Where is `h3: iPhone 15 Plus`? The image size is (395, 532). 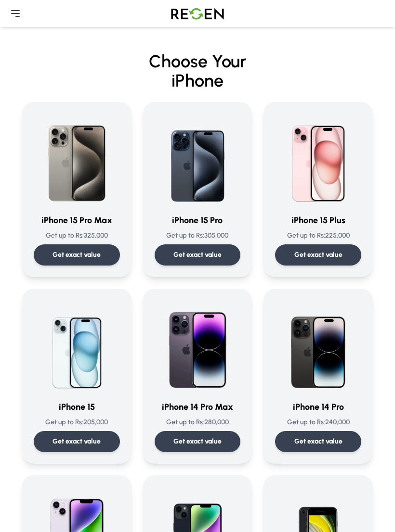 h3: iPhone 15 Plus is located at coordinates (318, 220).